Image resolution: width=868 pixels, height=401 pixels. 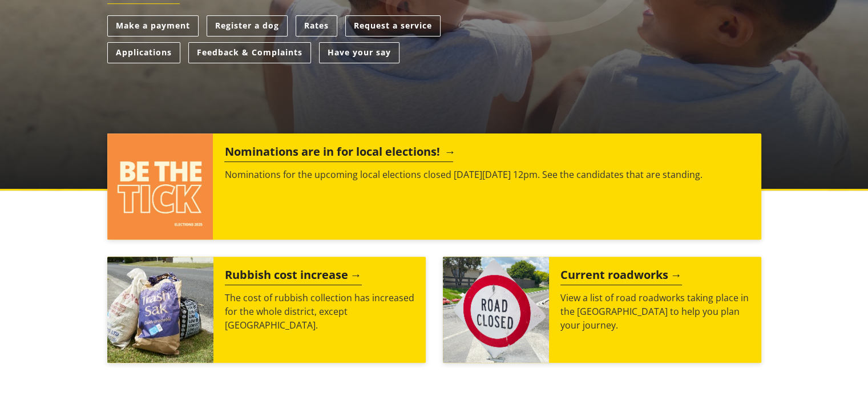 What do you see at coordinates (359, 53) in the screenshot?
I see `a: Have your say` at bounding box center [359, 53].